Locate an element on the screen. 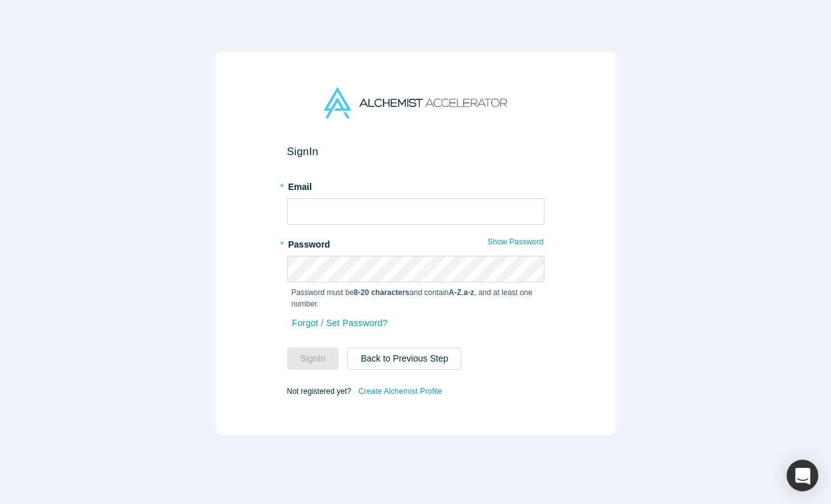 The width and height of the screenshot is (831, 504). button: Back to Previous Step is located at coordinates (404, 358).